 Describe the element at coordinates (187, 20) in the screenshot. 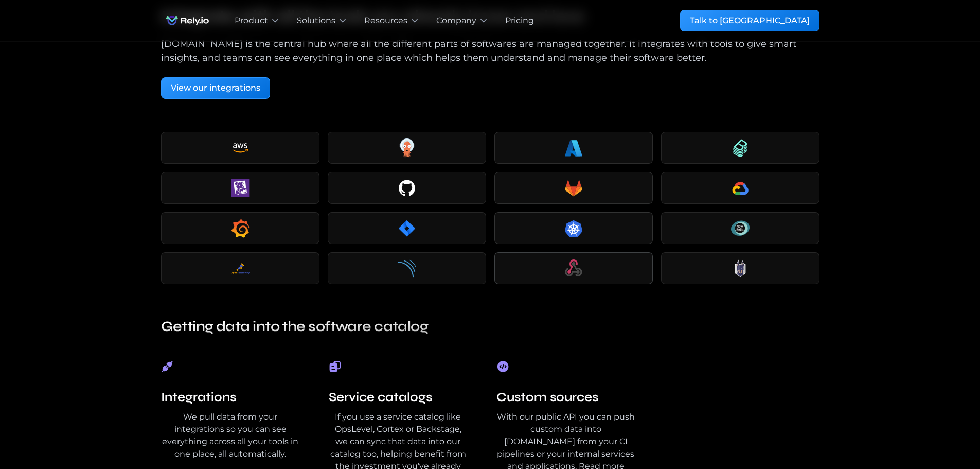

I see `a: home` at that location.